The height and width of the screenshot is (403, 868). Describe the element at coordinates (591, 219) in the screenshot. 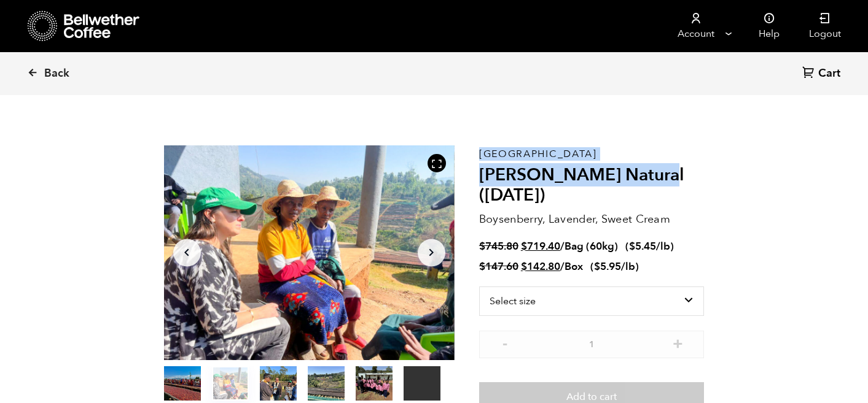

I see `p: Boysenberry, Lavender, Sweet Cream` at that location.